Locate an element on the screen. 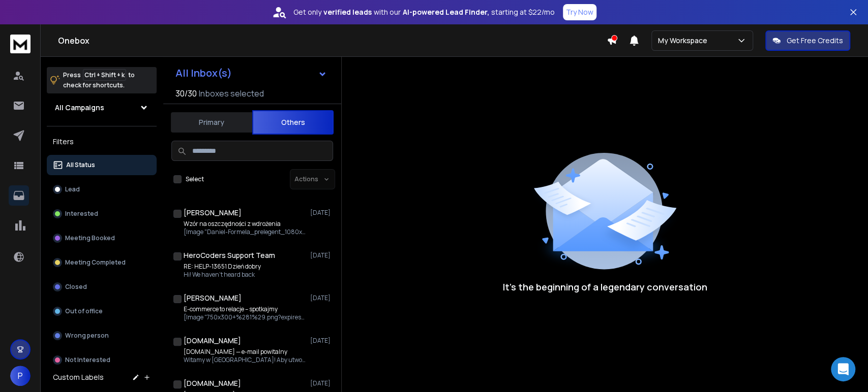  p: E-commerce to relacje – spotkajmy is located at coordinates (244, 309).